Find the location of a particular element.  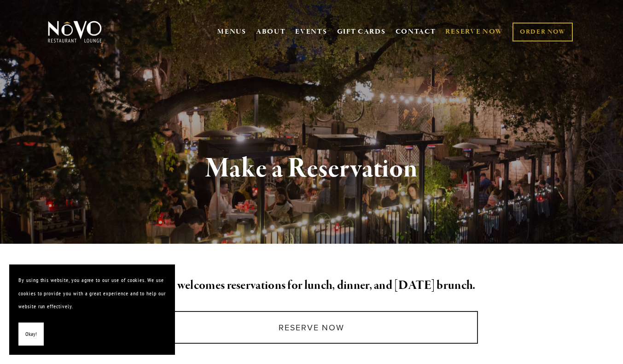

a: ABOUT is located at coordinates (271, 32).